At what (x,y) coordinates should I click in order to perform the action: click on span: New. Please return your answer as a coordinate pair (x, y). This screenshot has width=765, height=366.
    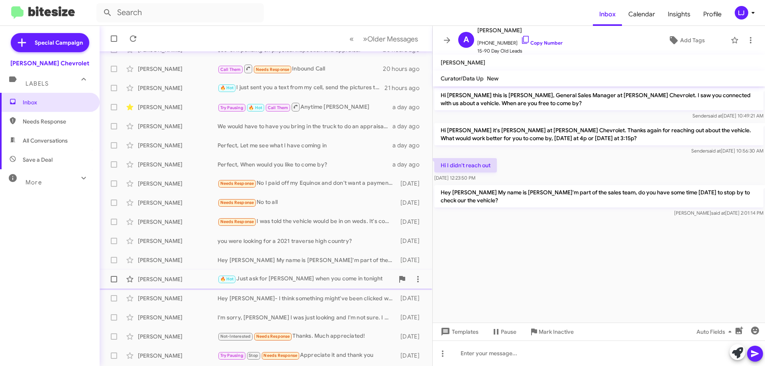
    Looking at the image, I should click on (493, 79).